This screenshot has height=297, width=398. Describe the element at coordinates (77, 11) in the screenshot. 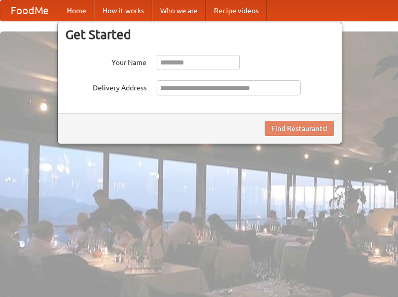

I see `a: Home` at that location.